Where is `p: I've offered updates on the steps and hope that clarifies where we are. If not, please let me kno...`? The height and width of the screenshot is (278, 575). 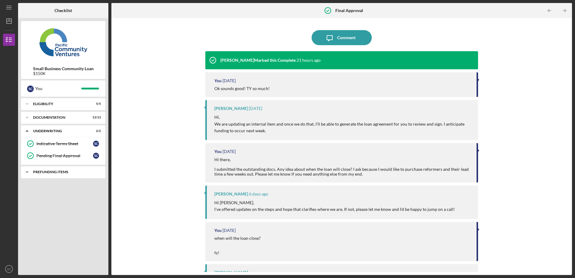 p: I've offered updates on the steps and hope that clarifies where we are. If not, please let me kno... is located at coordinates (334, 209).